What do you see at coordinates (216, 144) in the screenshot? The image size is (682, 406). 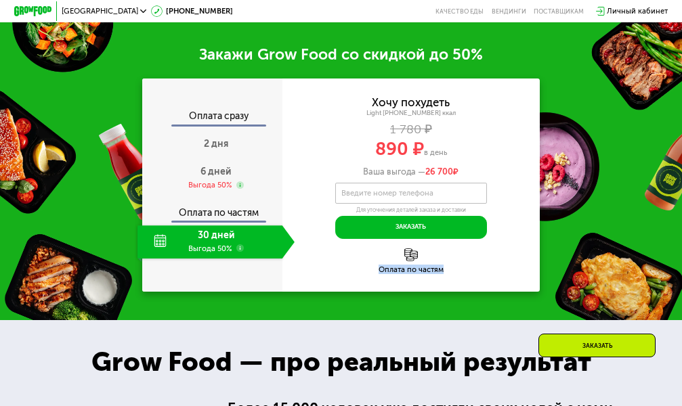 I see `span: 2 дня` at bounding box center [216, 144].